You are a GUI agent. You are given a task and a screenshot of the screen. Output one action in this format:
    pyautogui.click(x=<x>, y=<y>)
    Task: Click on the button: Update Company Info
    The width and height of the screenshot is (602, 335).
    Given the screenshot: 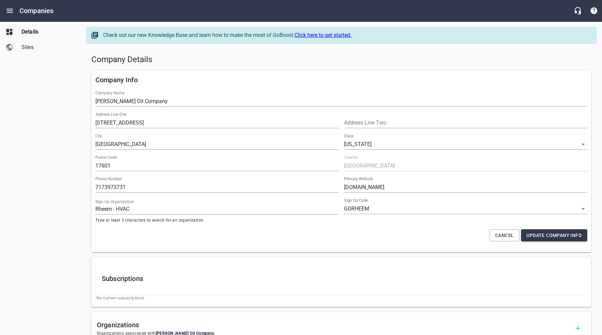 What is the action you would take?
    pyautogui.click(x=554, y=235)
    